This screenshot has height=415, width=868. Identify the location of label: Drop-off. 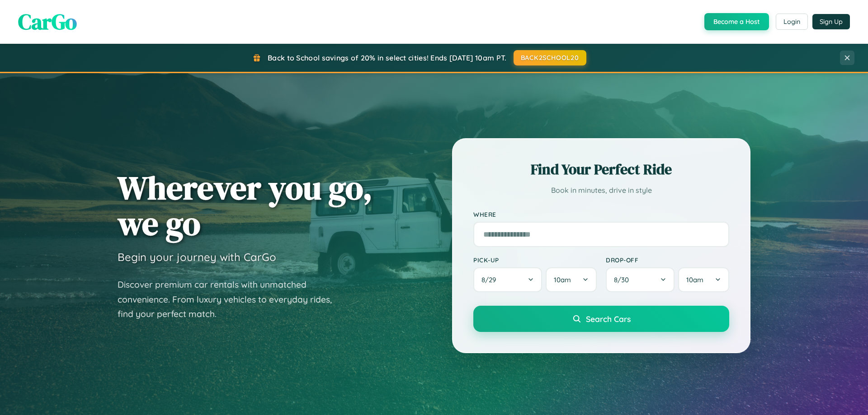
(667, 260).